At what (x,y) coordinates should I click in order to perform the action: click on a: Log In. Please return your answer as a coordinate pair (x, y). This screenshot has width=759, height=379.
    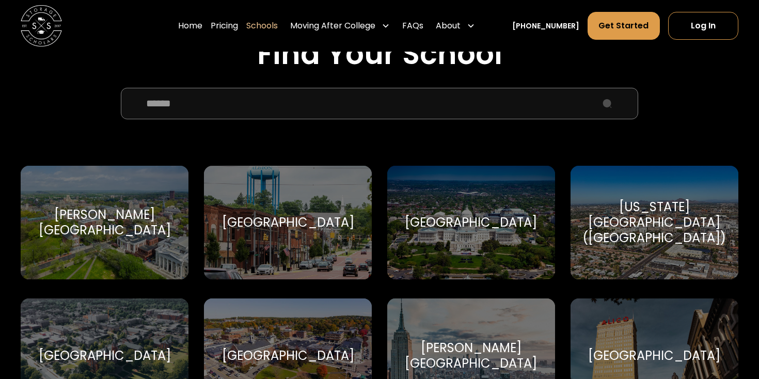
    Looking at the image, I should click on (703, 26).